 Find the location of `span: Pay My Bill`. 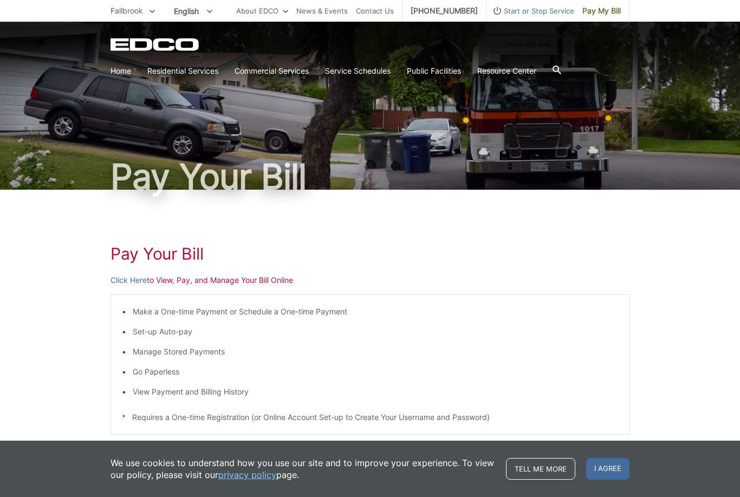

span: Pay My Bill is located at coordinates (602, 11).